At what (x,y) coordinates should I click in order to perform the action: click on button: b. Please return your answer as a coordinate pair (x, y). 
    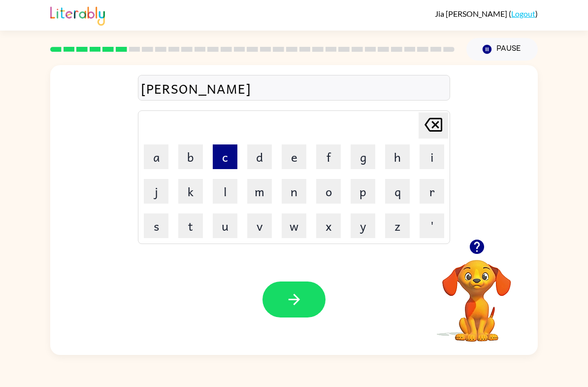
    Looking at the image, I should click on (191, 157).